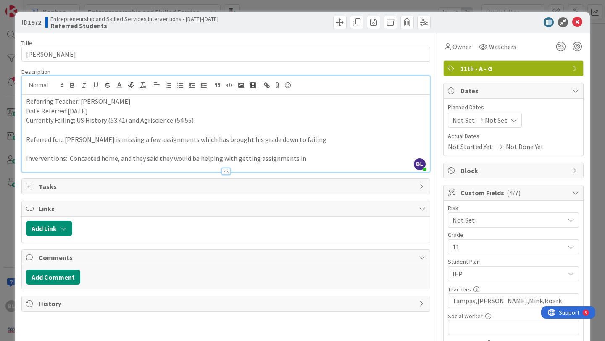 The height and width of the screenshot is (341, 605). Describe the element at coordinates (513, 235) in the screenshot. I see `div: Grade` at that location.